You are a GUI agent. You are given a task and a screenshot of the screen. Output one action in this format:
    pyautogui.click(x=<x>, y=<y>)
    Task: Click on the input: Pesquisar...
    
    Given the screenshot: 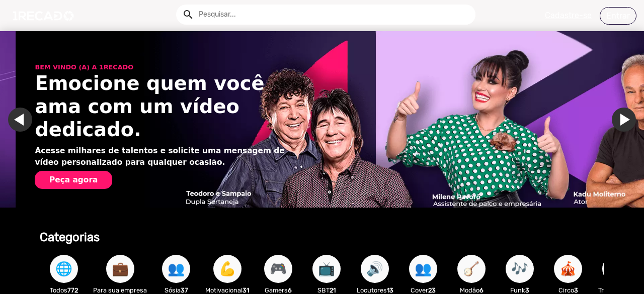 What is the action you would take?
    pyautogui.click(x=333, y=14)
    